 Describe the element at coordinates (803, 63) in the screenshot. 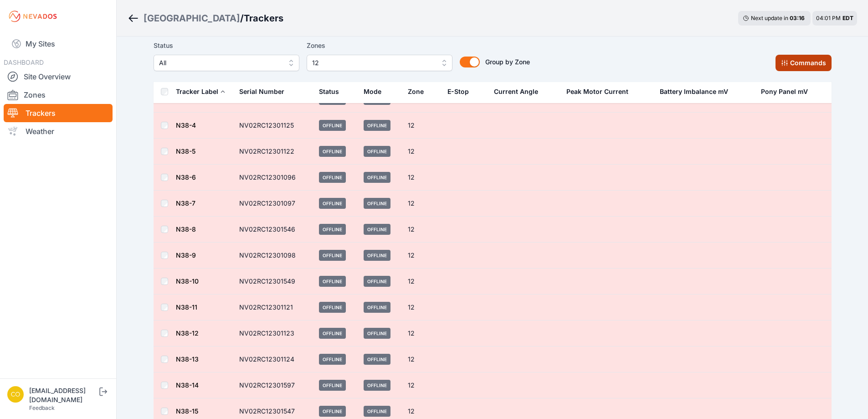

I see `button: Commands` at that location.